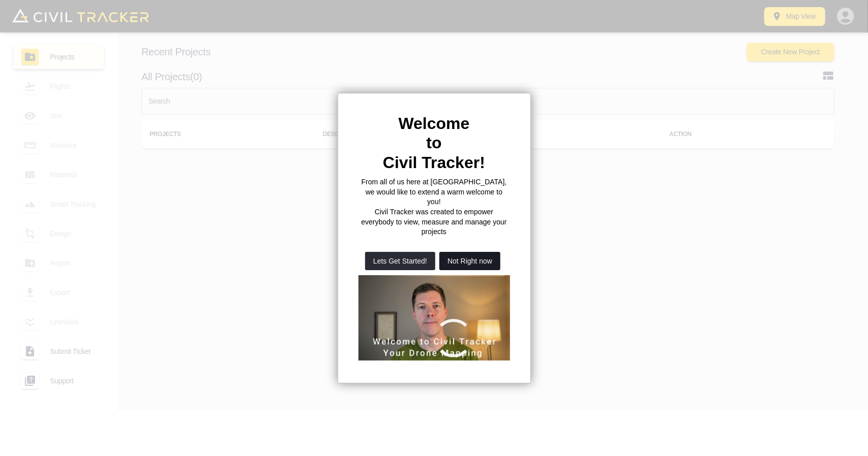 This screenshot has width=868, height=456. What do you see at coordinates (400, 261) in the screenshot?
I see `button: Lets Get Started!` at bounding box center [400, 261].